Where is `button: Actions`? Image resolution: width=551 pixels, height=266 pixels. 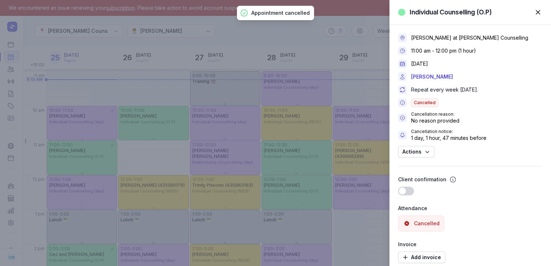
button: Actions is located at coordinates (416, 152).